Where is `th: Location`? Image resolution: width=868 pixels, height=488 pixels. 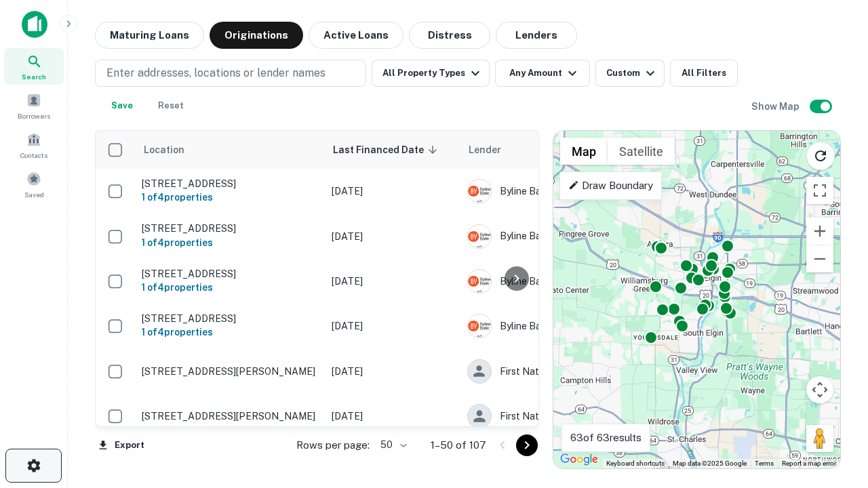 th: Location is located at coordinates (230, 150).